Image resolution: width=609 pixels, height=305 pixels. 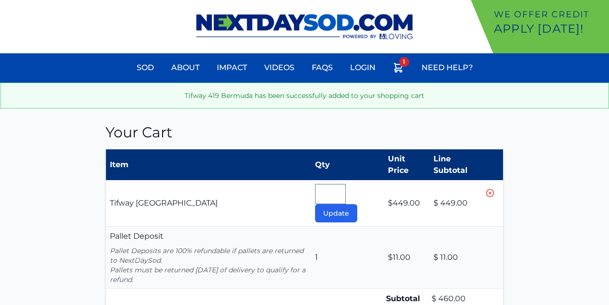 I want to click on td: $ 11.00, so click(x=458, y=257).